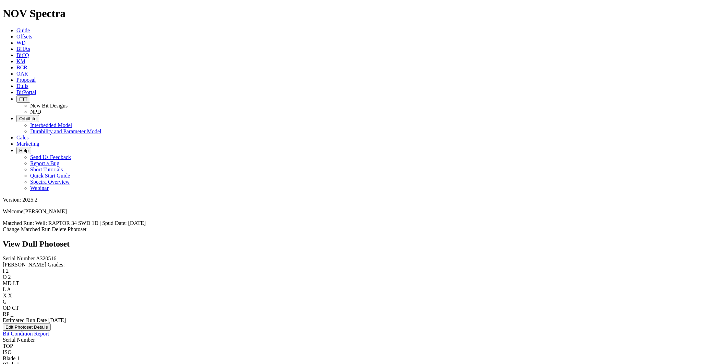  I want to click on label: Estimated Run Date, so click(25, 320).